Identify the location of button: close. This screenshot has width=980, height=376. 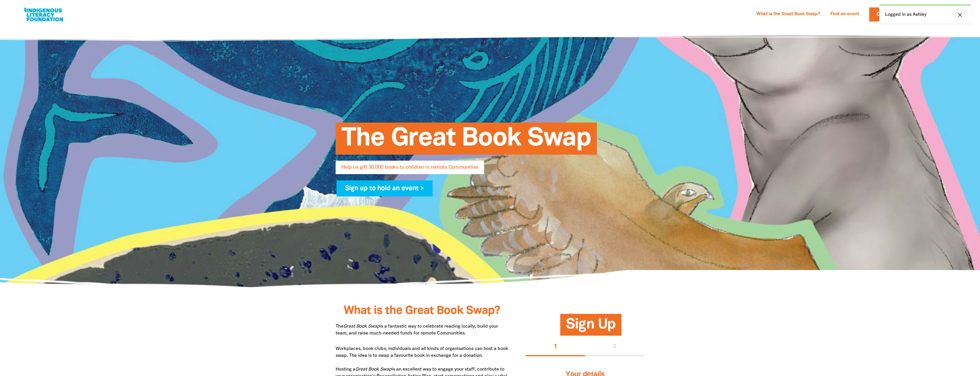
(960, 15).